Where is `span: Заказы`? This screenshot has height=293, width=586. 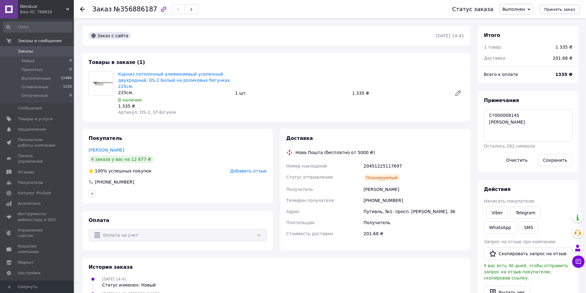 span: Заказы is located at coordinates (25, 51).